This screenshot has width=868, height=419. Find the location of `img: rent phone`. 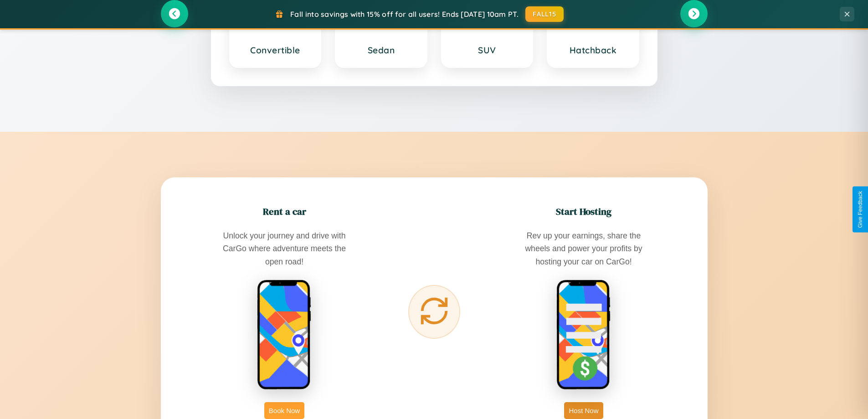

img: rent phone is located at coordinates (284, 336).